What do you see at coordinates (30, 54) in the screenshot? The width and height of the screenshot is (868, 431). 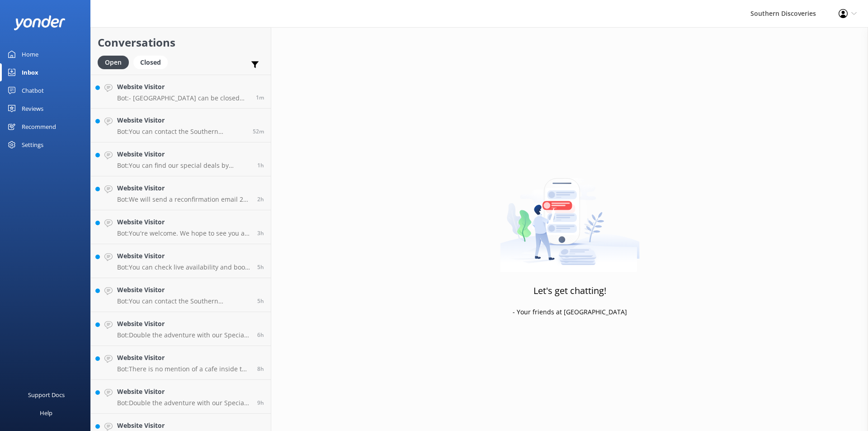 I see `div: Home` at bounding box center [30, 54].